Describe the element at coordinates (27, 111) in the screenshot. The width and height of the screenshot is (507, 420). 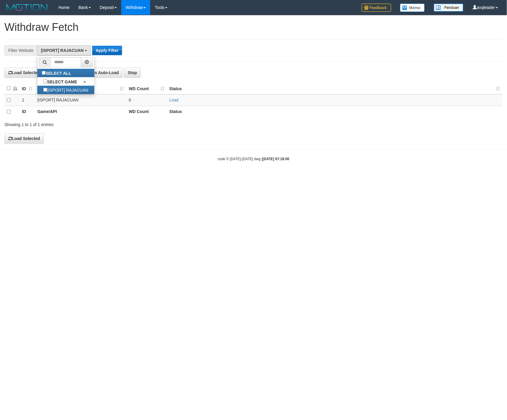
I see `th: ID` at that location.